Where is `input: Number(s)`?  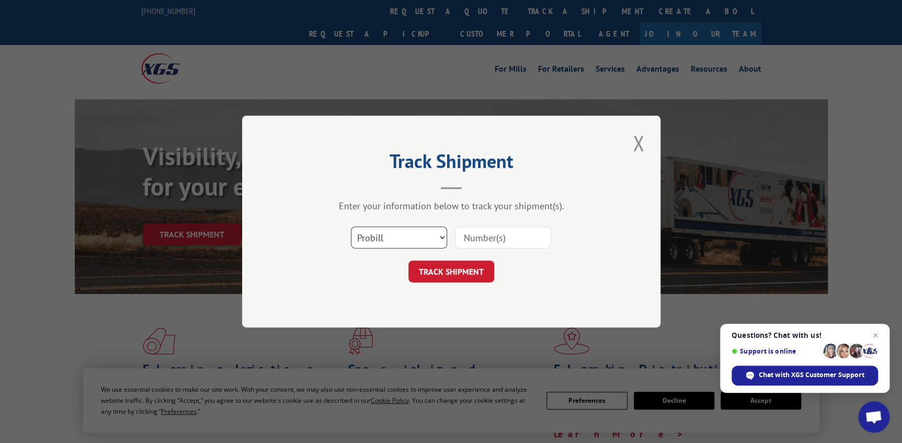
input: Number(s) is located at coordinates (503, 237).